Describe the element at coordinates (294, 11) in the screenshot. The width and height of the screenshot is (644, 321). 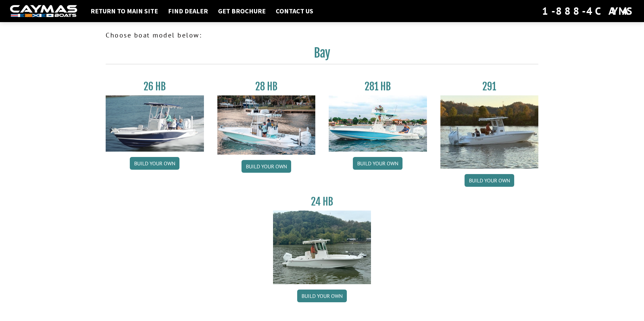
I see `a: Contact Us` at that location.